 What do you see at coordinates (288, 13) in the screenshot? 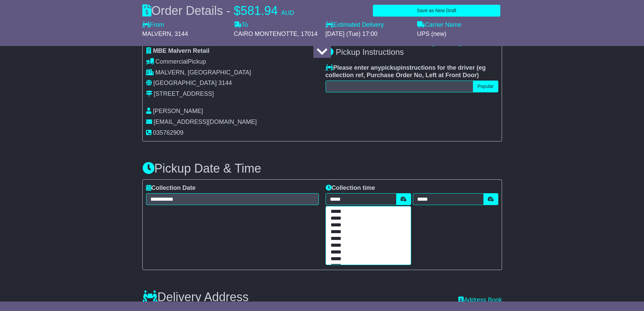
I see `span: AUD` at bounding box center [288, 13].